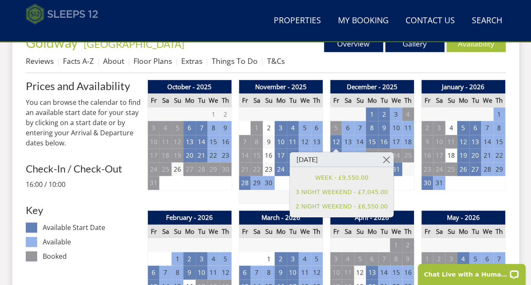 This screenshot has width=531, height=285. I want to click on a: T&Cs, so click(276, 61).